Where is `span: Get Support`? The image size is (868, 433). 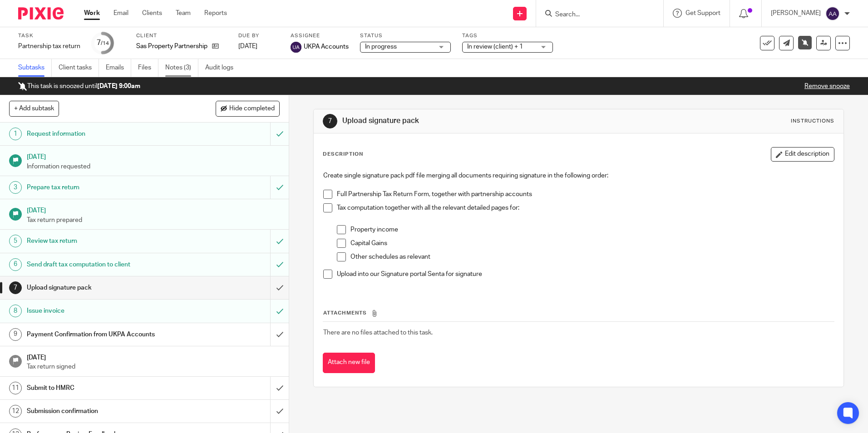
span: Get Support is located at coordinates (703, 13).